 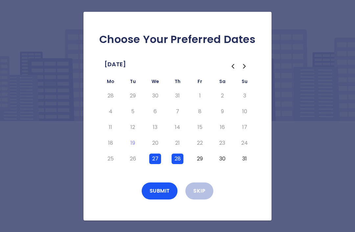 What do you see at coordinates (177, 143) in the screenshot?
I see `button: Thursday, August 21st, 2025` at bounding box center [177, 143].